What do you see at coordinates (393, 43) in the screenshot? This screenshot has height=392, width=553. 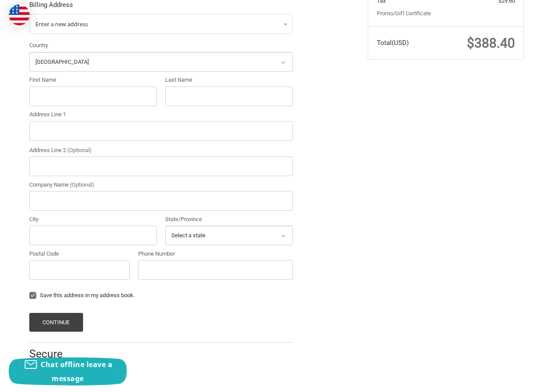 I see `span: Total (USD)` at bounding box center [393, 43].